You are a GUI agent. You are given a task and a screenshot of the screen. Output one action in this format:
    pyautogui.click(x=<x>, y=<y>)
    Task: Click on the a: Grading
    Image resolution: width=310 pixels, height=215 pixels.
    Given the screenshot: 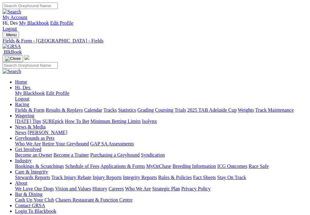 What is the action you would take?
    pyautogui.click(x=145, y=110)
    